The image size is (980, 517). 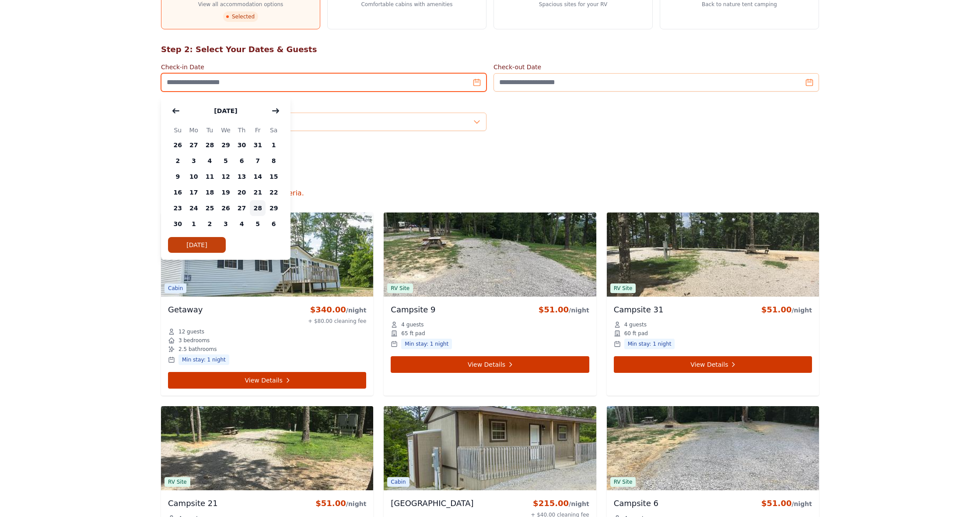 I want to click on label: Check-in Date, so click(x=324, y=67).